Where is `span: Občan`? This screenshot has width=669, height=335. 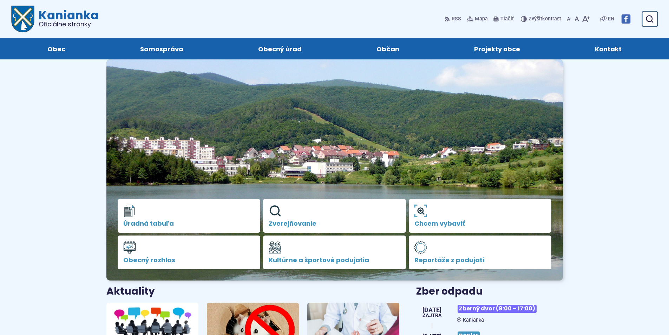 span: Občan is located at coordinates (388, 48).